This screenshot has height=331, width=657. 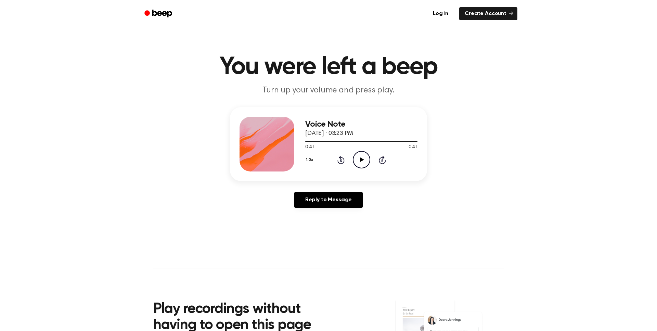 I want to click on a: Create Account, so click(x=489, y=14).